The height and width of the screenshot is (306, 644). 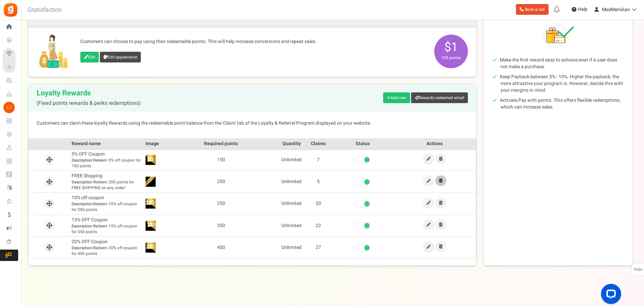 What do you see at coordinates (220, 248) in the screenshot?
I see `td: 450` at bounding box center [220, 248].